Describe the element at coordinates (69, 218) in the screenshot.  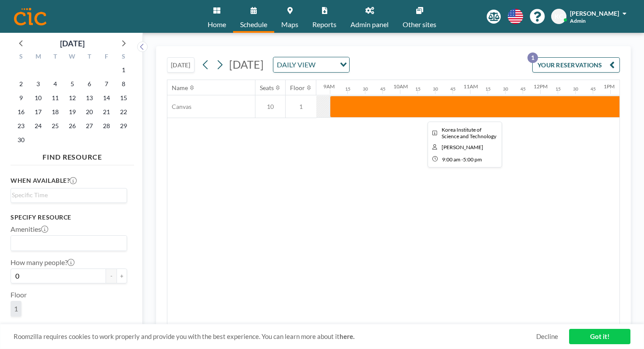
I see `h3: Specify resource` at that location.